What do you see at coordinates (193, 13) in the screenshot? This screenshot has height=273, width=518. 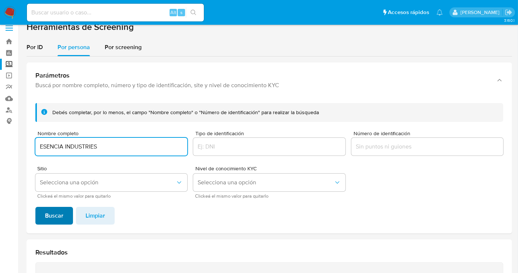 I see `button: search-icon` at bounding box center [193, 13].